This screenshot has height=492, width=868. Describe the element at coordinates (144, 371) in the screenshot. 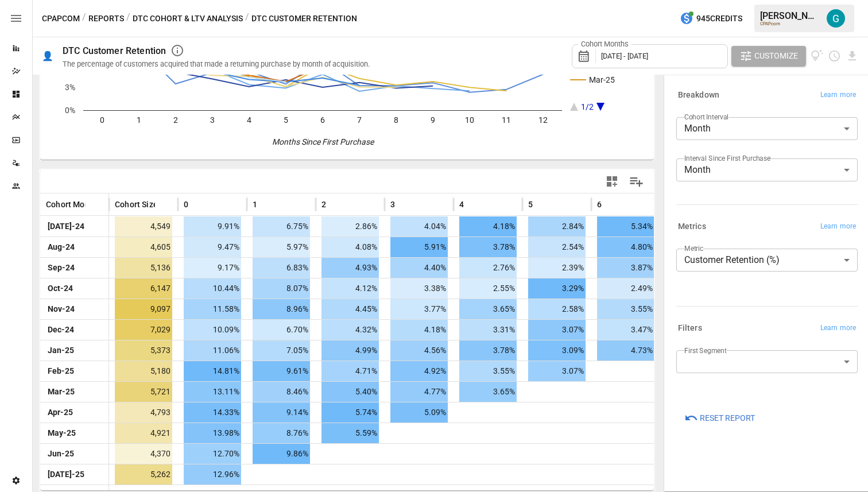

I see `span: 5,180` at that location.